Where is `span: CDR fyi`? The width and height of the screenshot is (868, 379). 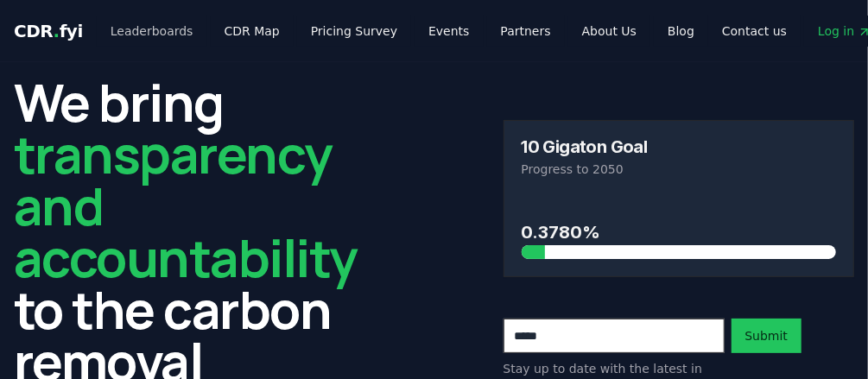 span: CDR fyi is located at coordinates (49, 31).